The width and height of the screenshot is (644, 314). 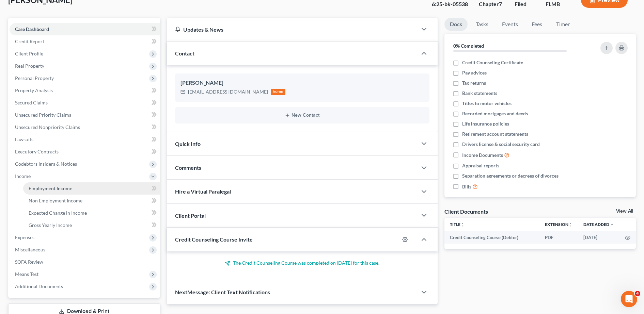 What do you see at coordinates (482, 24) in the screenshot?
I see `a: Tasks` at bounding box center [482, 24].